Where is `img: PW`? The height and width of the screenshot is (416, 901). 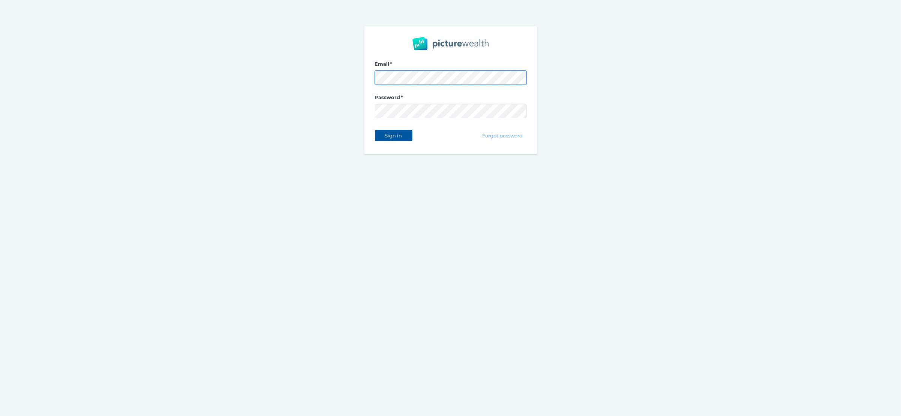
img: PW is located at coordinates (450, 44).